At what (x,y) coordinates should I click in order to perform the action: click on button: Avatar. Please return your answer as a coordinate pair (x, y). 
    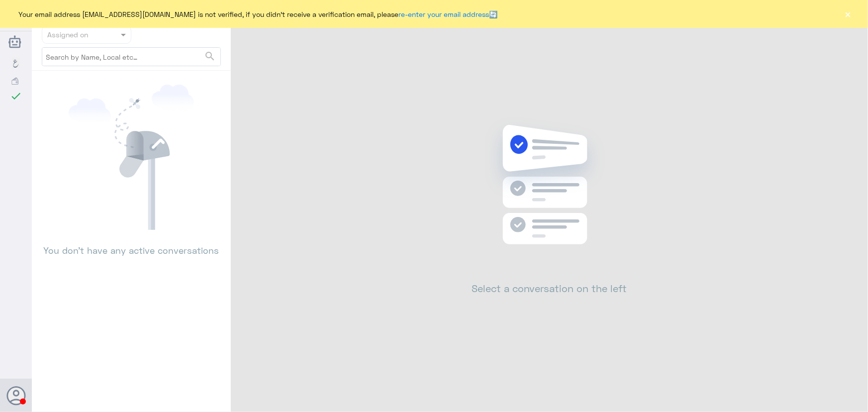
    Looking at the image, I should click on (16, 396).